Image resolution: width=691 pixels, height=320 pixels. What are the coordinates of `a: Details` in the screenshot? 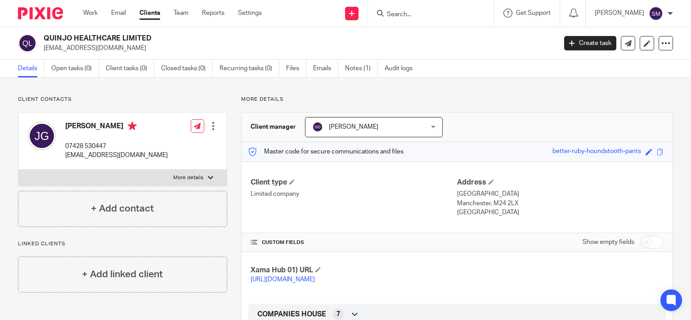 It's located at (31, 68).